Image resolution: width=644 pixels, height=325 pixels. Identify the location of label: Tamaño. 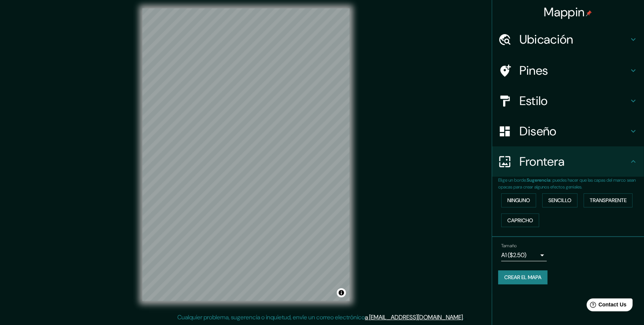
(509, 246).